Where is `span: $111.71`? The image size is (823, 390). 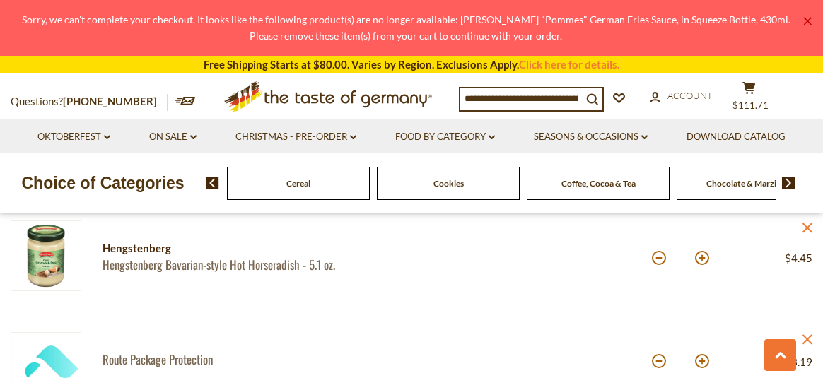 span: $111.71 is located at coordinates (750, 105).